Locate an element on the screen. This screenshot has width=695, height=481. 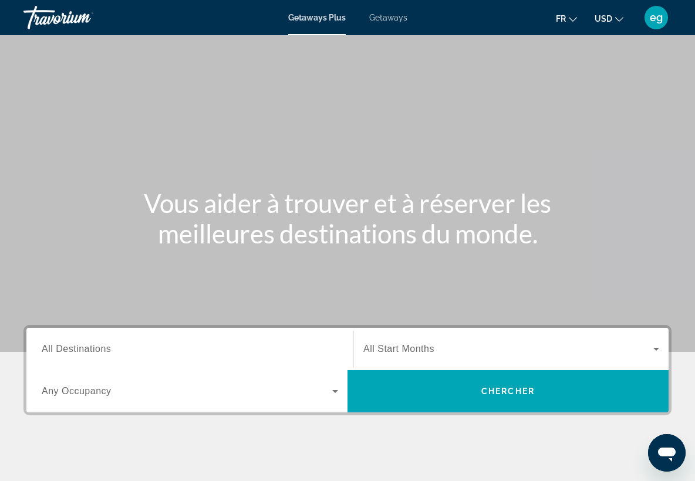
a: Travorium is located at coordinates (82, 18).